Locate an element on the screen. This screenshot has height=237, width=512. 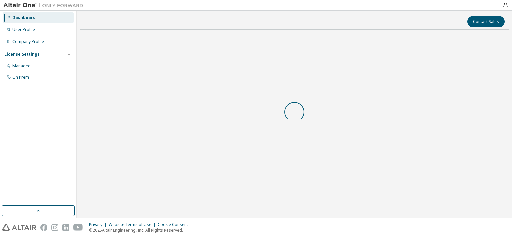
p: © 2025 Altair Engineering, Inc. All Rights Reserved. is located at coordinates (140, 230).